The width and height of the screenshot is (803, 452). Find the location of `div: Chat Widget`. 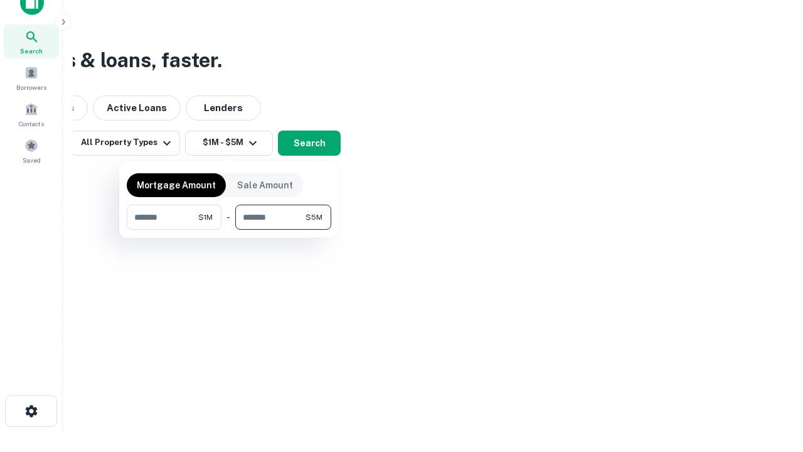

div: Chat Widget is located at coordinates (771, 381).